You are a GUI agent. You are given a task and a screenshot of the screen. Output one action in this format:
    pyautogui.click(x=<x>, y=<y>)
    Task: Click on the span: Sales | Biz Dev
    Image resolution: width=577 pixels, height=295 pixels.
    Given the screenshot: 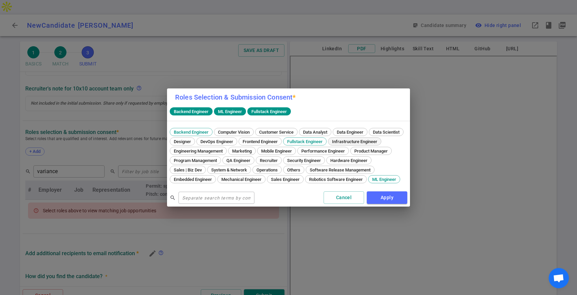 What is the action you would take?
    pyautogui.click(x=188, y=170)
    